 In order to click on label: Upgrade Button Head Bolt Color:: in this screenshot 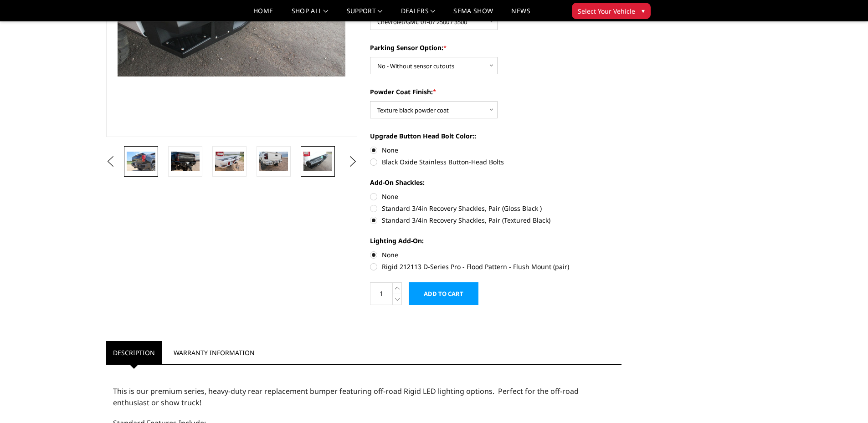, I will do `click(495, 136)`.